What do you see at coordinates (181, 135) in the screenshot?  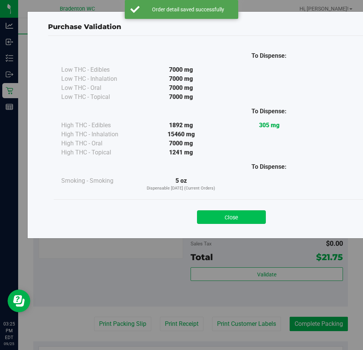 I see `div: 15460 mg` at bounding box center [181, 135].